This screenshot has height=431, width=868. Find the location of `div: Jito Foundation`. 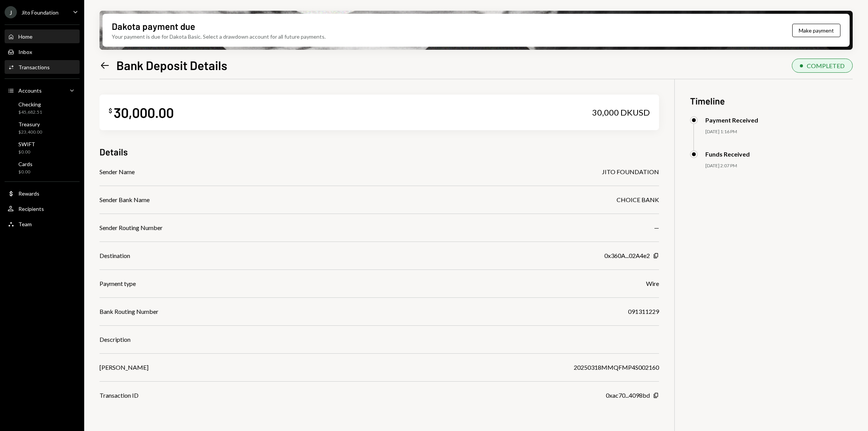

div: Jito Foundation is located at coordinates (40, 12).